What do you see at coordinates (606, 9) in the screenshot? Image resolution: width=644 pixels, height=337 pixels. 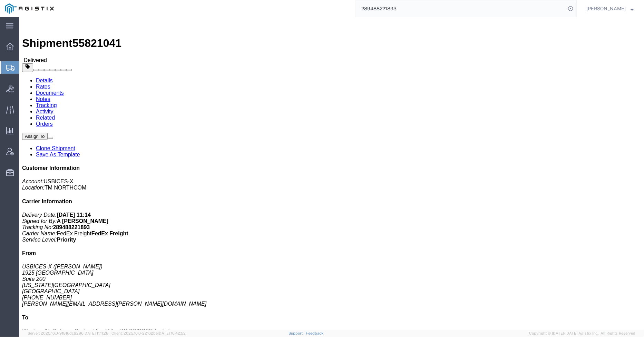 I see `span: Andrew Wacyra` at bounding box center [606, 9].